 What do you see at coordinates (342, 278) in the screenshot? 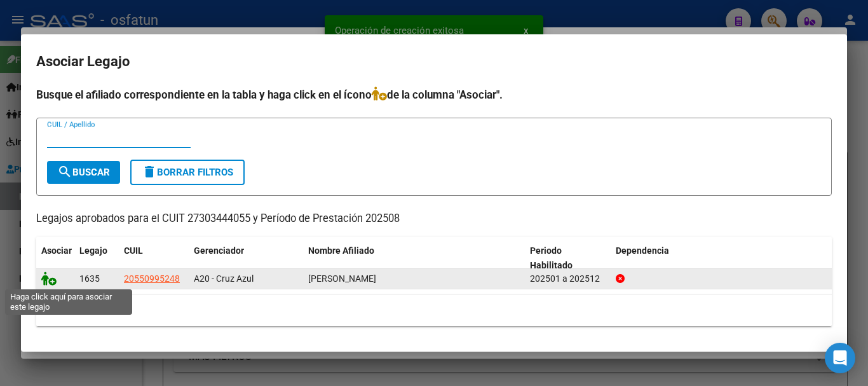
I see `span: TEJEDA NAZARENO ANIBAL` at bounding box center [342, 278].